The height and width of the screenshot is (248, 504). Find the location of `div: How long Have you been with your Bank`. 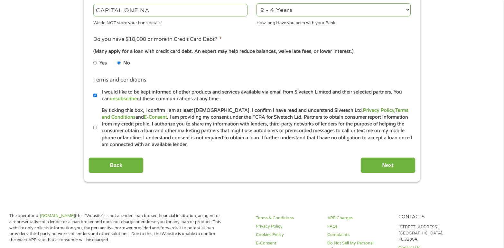

div: How long Have you been with your Bank is located at coordinates (334, 22).